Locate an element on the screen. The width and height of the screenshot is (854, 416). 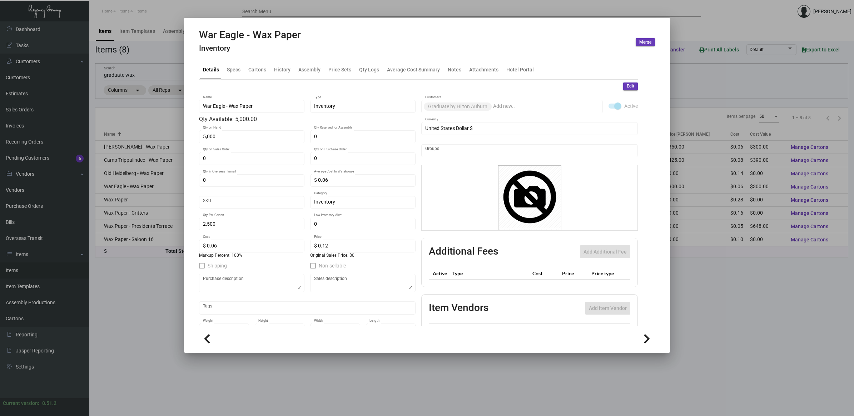
button: Edit is located at coordinates (630, 86).